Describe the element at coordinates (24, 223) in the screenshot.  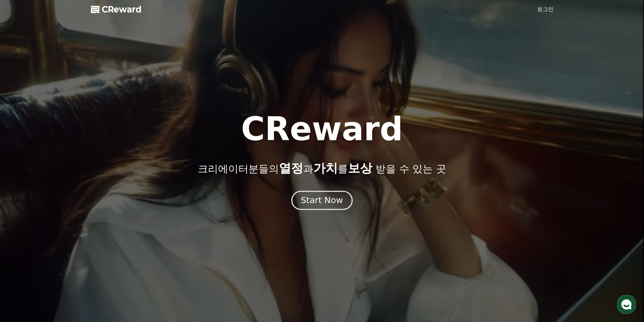
I see `a: 홈` at that location.